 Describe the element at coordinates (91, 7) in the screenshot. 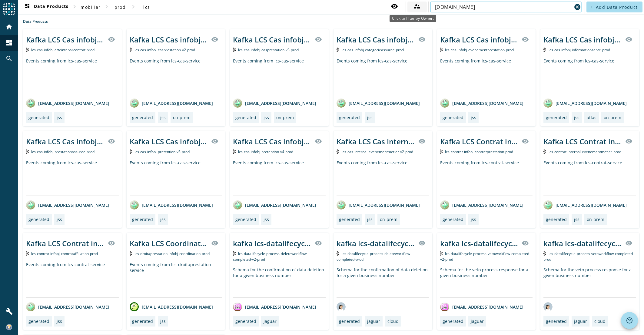

I see `button: mobiliar` at that location.